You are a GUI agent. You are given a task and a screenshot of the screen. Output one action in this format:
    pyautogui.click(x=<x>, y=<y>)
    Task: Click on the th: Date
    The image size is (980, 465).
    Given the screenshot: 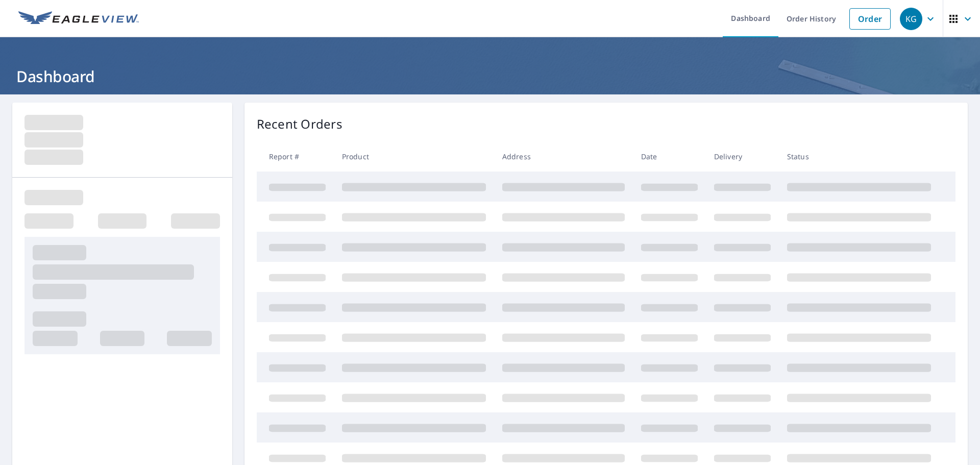 What is the action you would take?
    pyautogui.click(x=669, y=156)
    